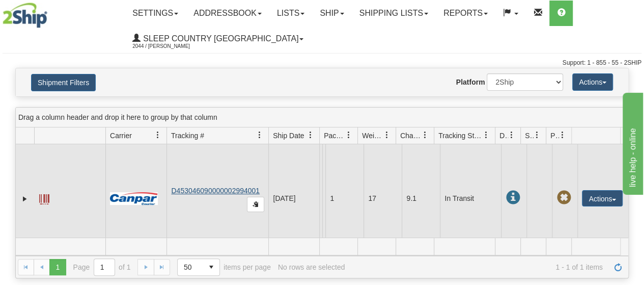 The image size is (644, 285). I want to click on a: Carrier filter column settings, so click(158, 135).